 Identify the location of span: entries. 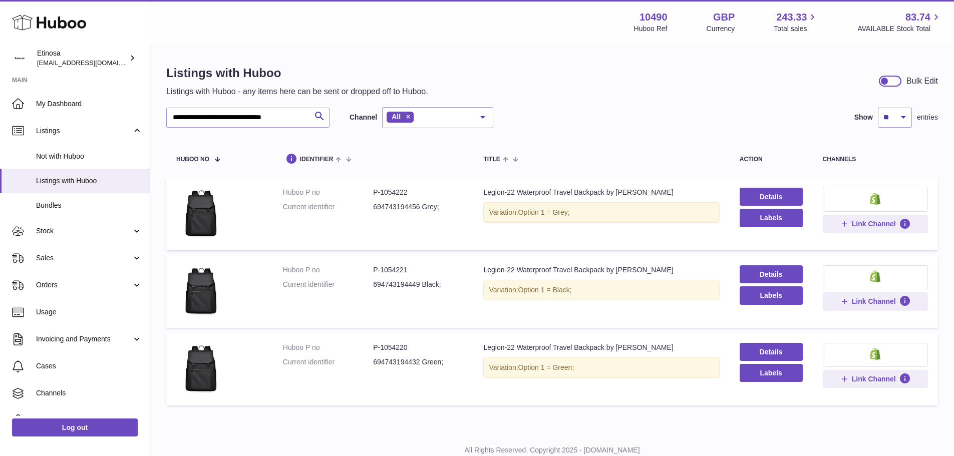
(928, 117).